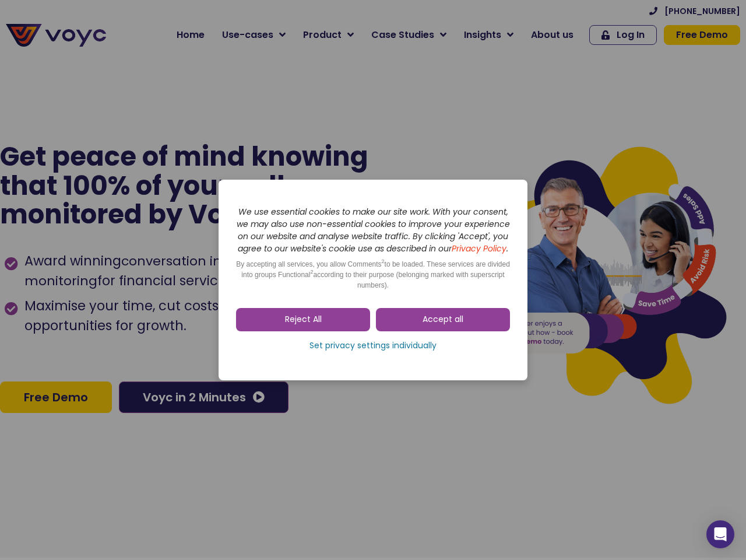 This screenshot has width=746, height=560. I want to click on a: Accept all, so click(443, 320).